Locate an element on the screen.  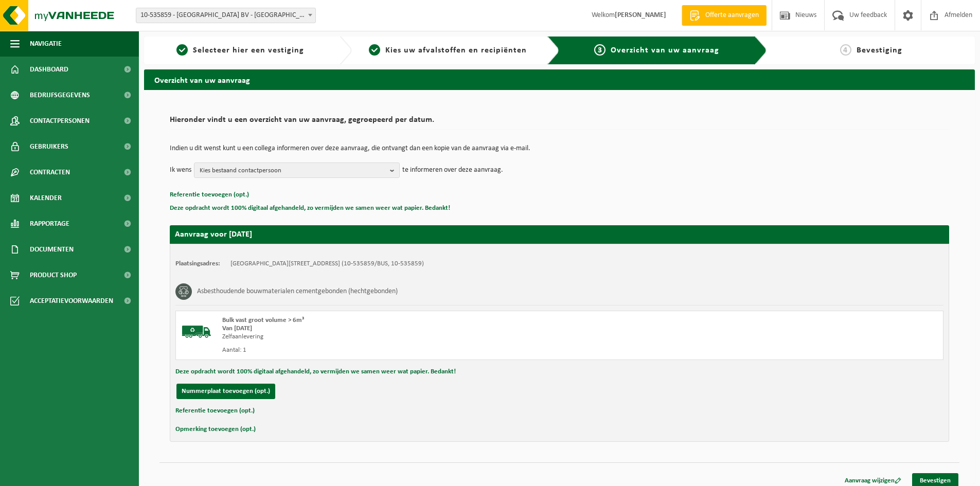
button: Kies bestaand contactpersoon is located at coordinates (297, 170).